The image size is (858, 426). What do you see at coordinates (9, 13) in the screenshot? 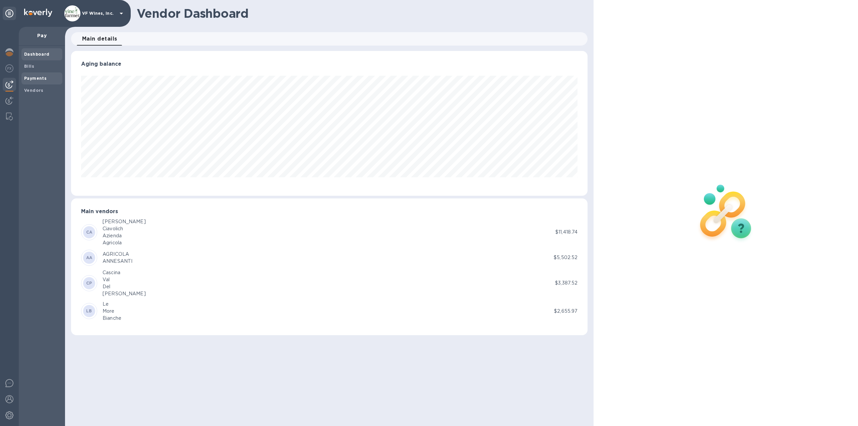
I see `div: Unpin categories` at bounding box center [9, 13].